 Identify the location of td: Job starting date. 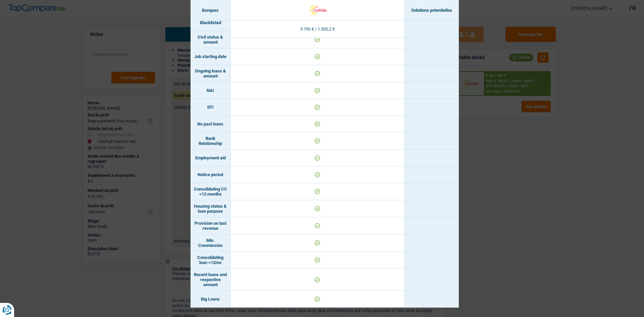
(211, 57).